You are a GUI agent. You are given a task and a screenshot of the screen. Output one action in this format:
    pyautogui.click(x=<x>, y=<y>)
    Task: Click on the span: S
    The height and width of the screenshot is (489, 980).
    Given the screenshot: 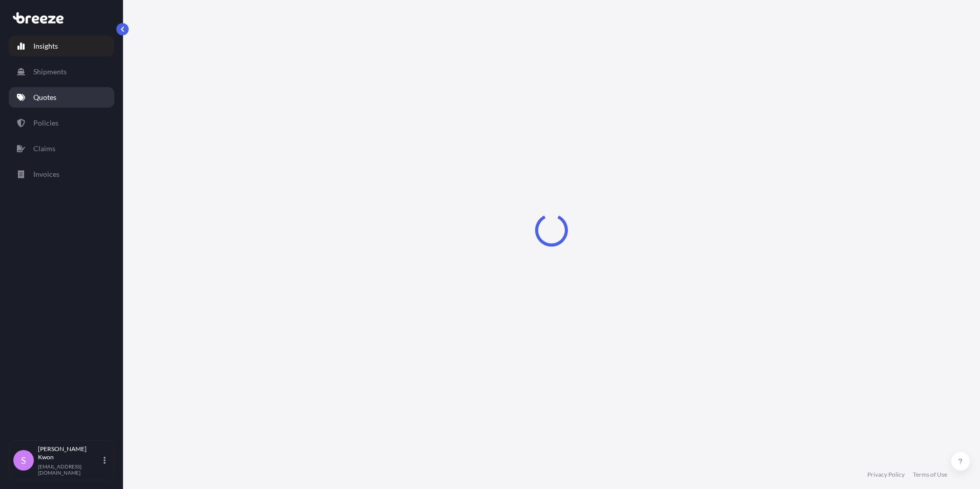 What is the action you would take?
    pyautogui.click(x=24, y=460)
    